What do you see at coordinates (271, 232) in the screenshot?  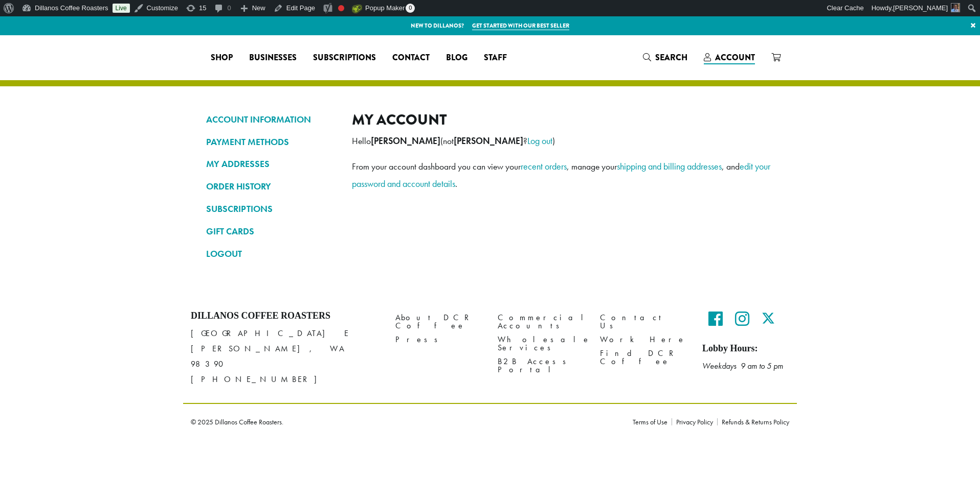 I see `a: GIFT CARDS` at bounding box center [271, 232].